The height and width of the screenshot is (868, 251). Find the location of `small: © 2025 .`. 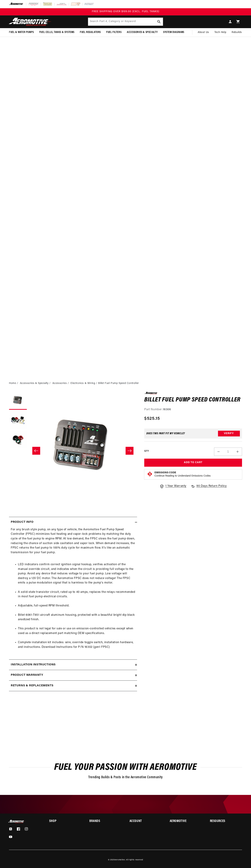

small: © 2025 . is located at coordinates (117, 860).